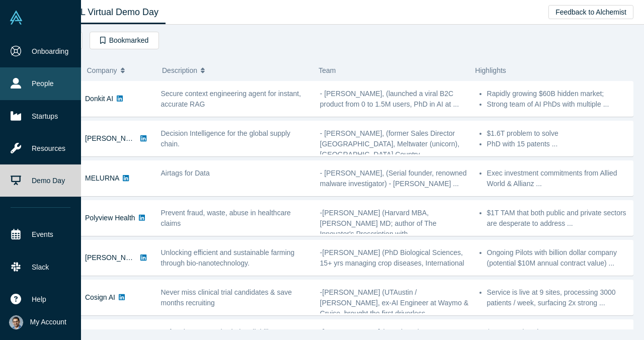 This screenshot has height=340, width=644. I want to click on img: VP Singh's Account, so click(16, 322).